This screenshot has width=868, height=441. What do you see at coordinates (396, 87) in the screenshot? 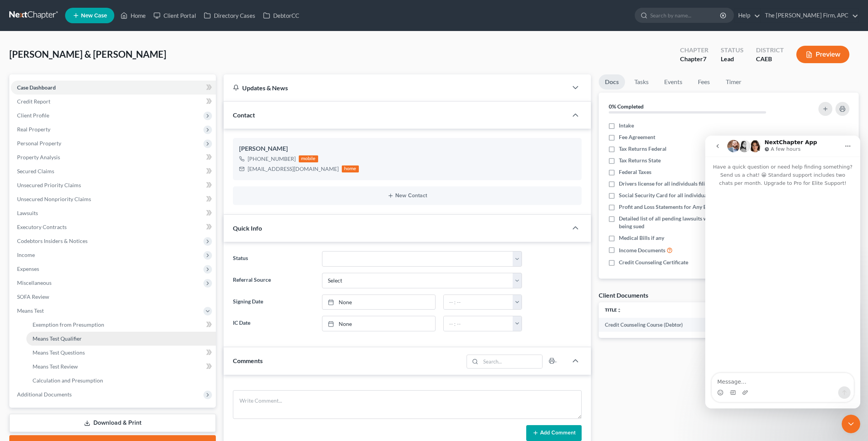
I see `div: Updates & News` at bounding box center [396, 87].